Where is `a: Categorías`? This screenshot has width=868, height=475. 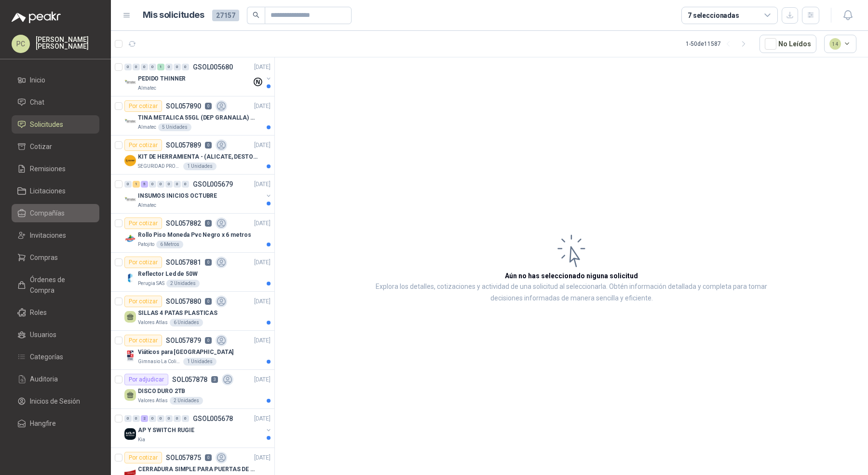
a: Categorías is located at coordinates (56, 357).